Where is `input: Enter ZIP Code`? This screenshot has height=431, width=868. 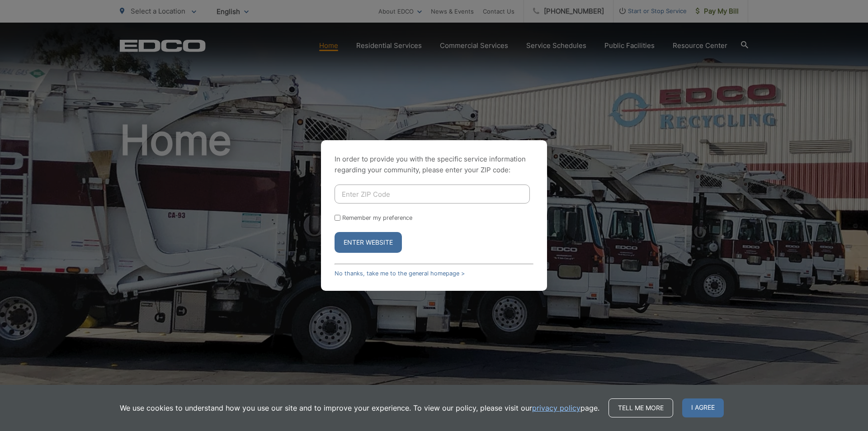
input: Enter ZIP Code is located at coordinates (432, 194).